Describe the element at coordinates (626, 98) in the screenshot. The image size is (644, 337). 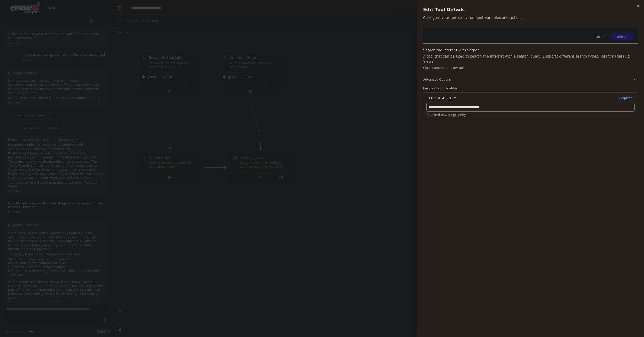
I see `span: Required` at that location.